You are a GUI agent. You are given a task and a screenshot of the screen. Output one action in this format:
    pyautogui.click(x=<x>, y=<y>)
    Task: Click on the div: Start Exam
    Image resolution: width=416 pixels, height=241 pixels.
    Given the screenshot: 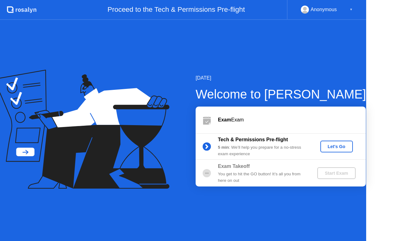 What is the action you would take?
    pyautogui.click(x=336, y=173)
    